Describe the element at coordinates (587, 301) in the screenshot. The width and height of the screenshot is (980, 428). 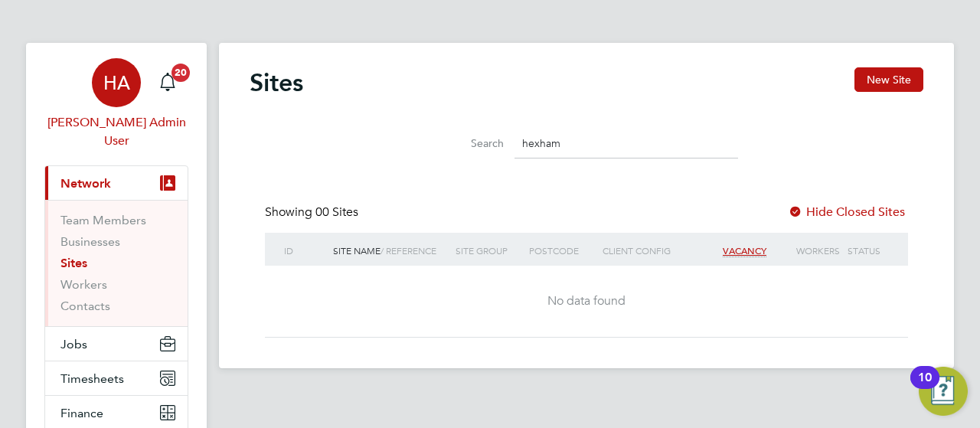
I see `div: No data found` at that location.